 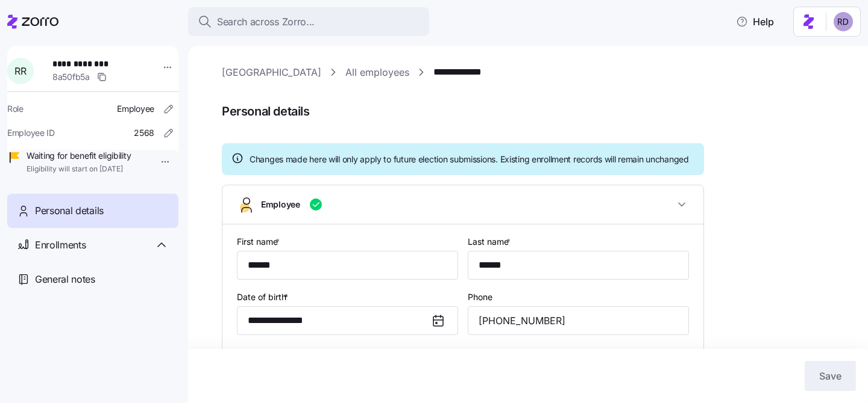 What do you see at coordinates (468, 160) in the screenshot?
I see `span: Changes made here will only apply to future election submissions. Existing enrollment records wil...` at bounding box center [468, 160].